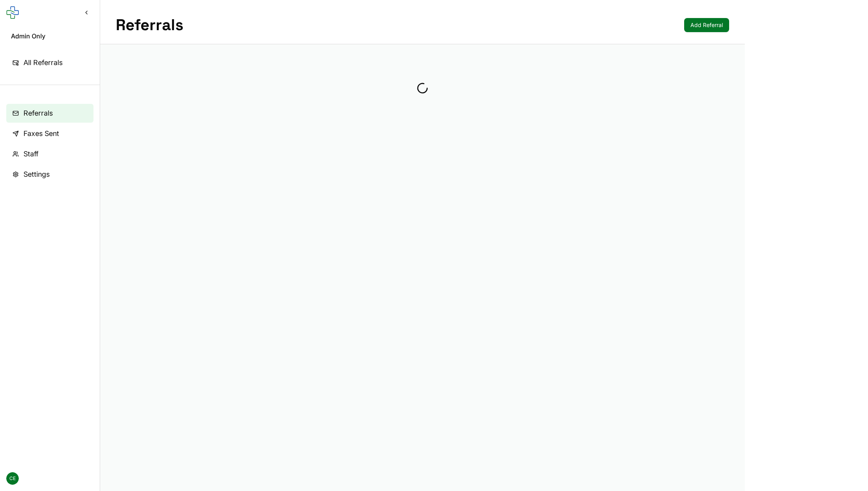 This screenshot has width=868, height=491. What do you see at coordinates (150, 25) in the screenshot?
I see `h1: Referrals` at bounding box center [150, 25].